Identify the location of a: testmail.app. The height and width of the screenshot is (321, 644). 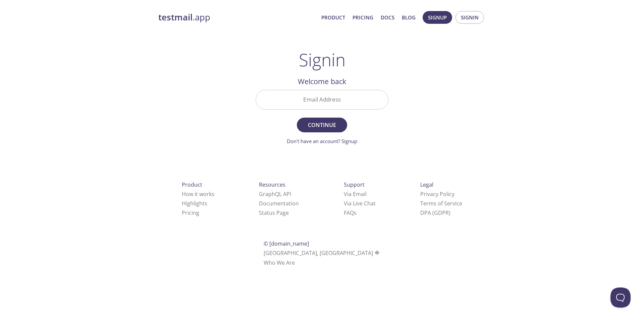
(237, 17).